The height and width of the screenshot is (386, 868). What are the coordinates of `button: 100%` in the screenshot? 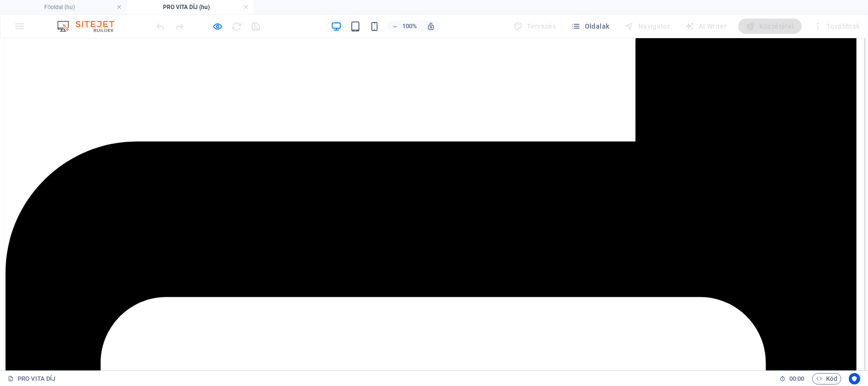 It's located at (404, 26).